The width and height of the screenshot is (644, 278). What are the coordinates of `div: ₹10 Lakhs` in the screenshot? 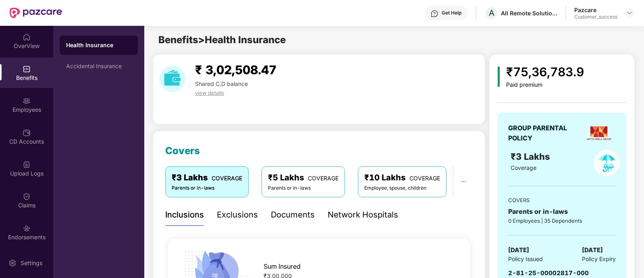 It's located at (402, 177).